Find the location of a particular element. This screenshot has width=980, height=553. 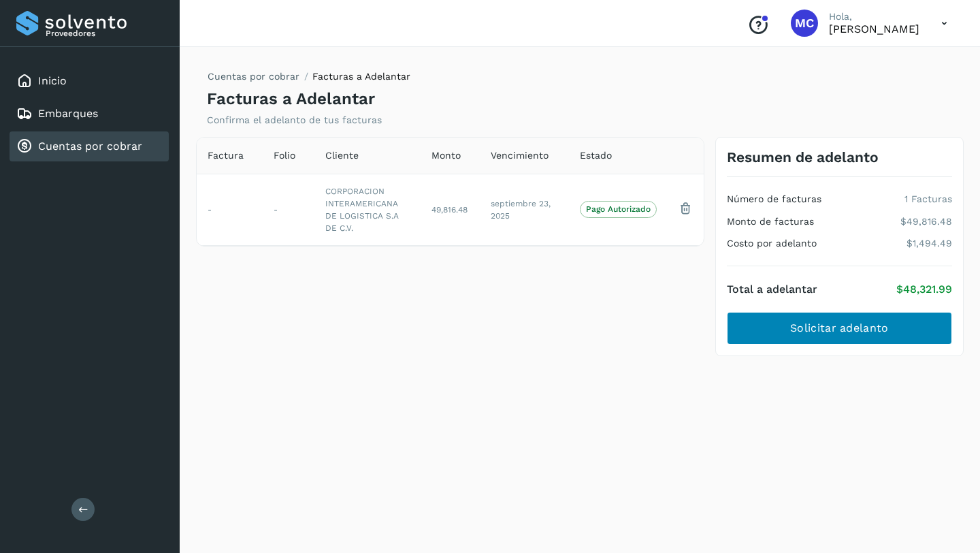

div: Cuentas por cobrar is located at coordinates (89, 147).